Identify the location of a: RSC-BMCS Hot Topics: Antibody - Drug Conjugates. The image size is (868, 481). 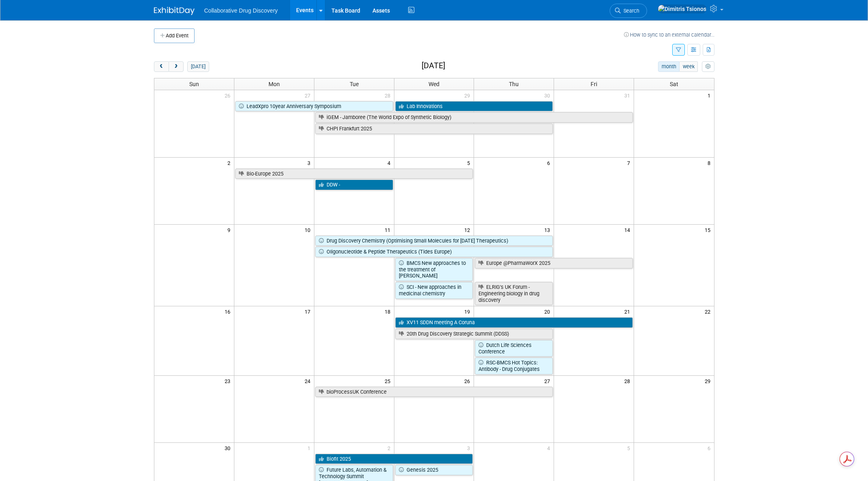
(514, 365).